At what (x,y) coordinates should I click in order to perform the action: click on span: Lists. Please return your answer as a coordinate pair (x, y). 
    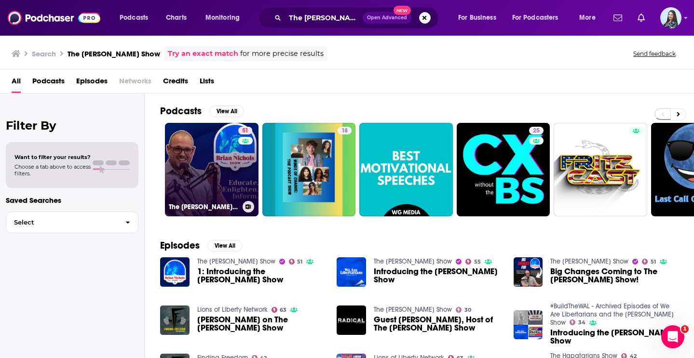
    Looking at the image, I should click on (207, 83).